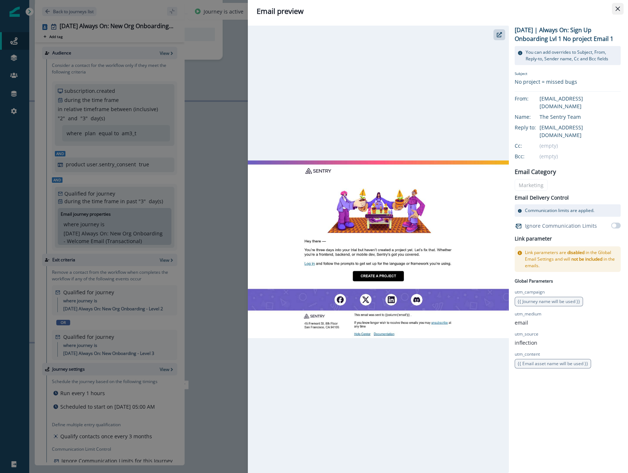 This screenshot has height=473, width=628. Describe the element at coordinates (576, 252) in the screenshot. I see `span: disabled` at that location.